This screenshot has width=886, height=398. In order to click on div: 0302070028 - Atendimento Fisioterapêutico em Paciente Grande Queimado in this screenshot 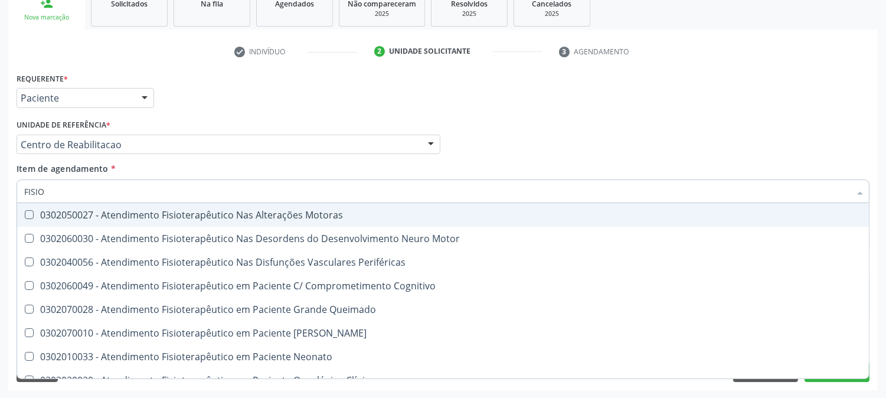, I will do `click(446, 309)`.